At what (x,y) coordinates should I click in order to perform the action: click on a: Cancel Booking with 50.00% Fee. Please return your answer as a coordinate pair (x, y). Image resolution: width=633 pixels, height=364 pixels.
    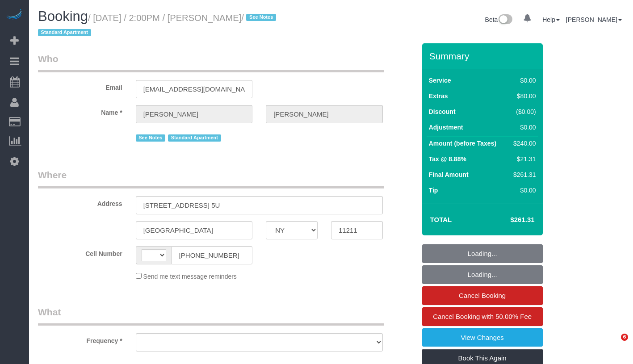
    Looking at the image, I should click on (482, 317).